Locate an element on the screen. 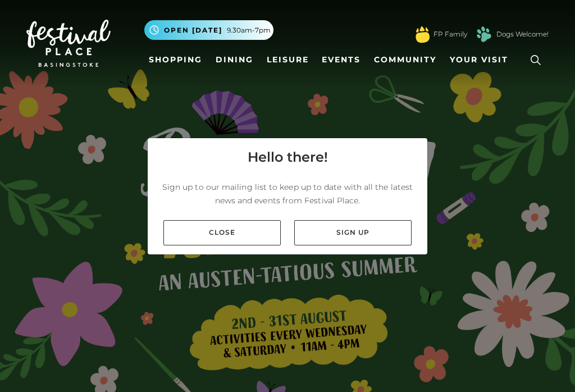 The height and width of the screenshot is (392, 575). a: Leisure is located at coordinates (288, 59).